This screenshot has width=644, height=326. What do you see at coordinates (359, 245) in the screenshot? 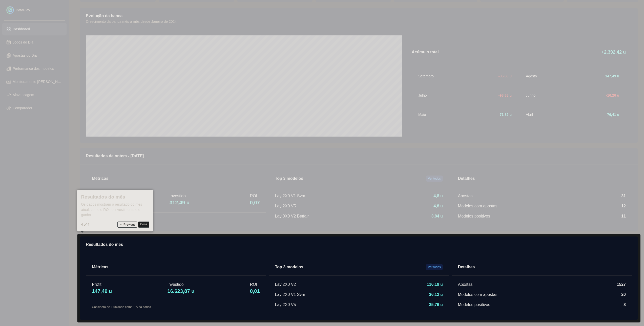
I see `p: Resultados do mês` at bounding box center [359, 245].